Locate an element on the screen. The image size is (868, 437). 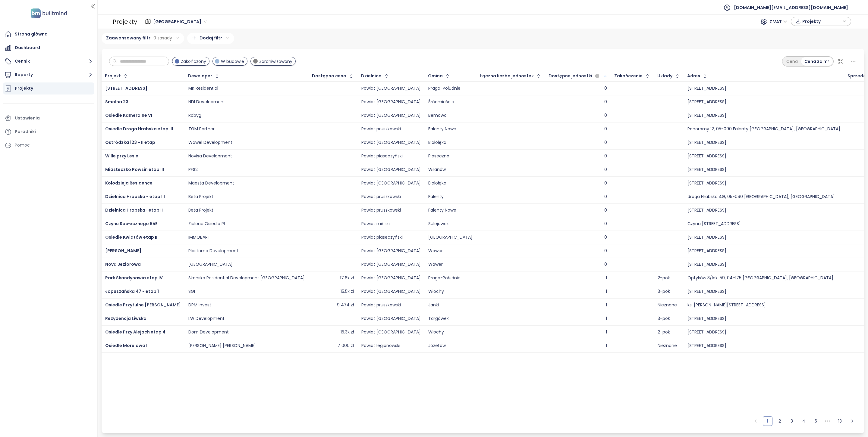
a: Osiedle Morelowa II is located at coordinates (127, 346).